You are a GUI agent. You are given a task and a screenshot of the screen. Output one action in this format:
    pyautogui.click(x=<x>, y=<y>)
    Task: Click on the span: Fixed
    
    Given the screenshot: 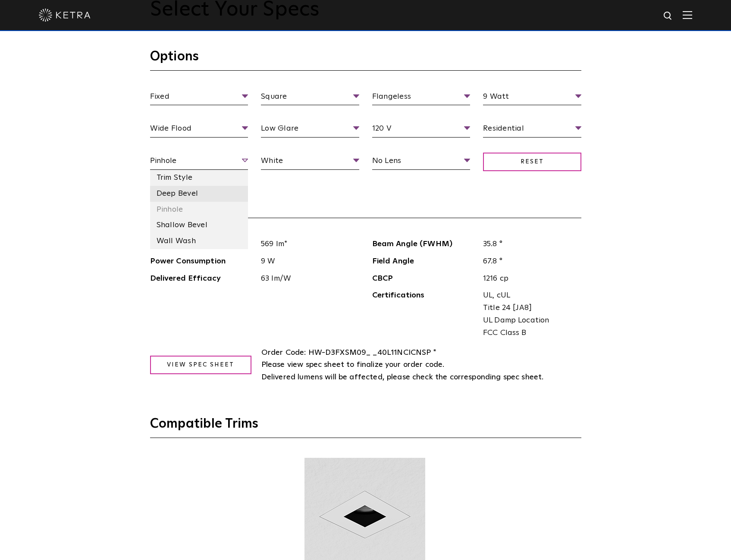 What is the action you would take?
    pyautogui.click(x=199, y=98)
    